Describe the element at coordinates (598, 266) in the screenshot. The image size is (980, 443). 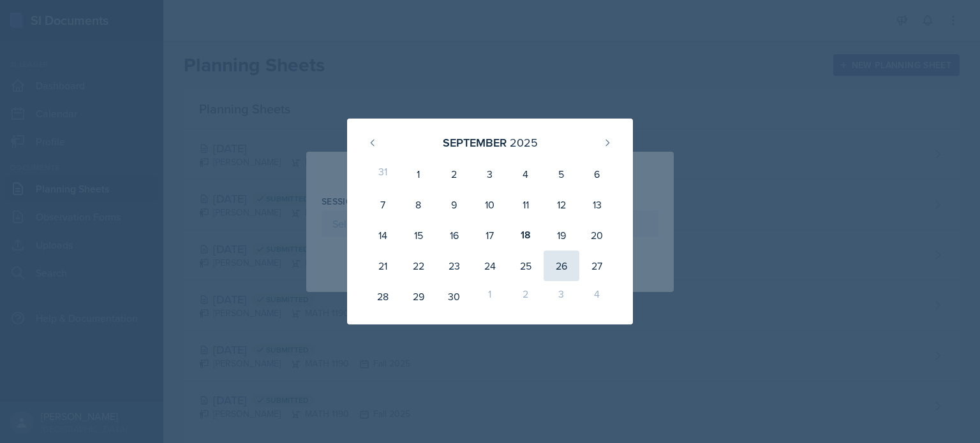
I see `div: 27` at that location.